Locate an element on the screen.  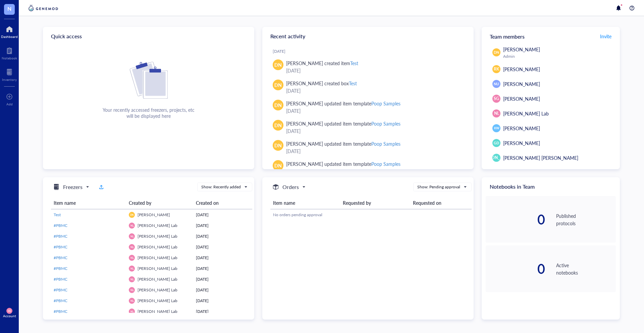
span: Invite is located at coordinates (606, 37).